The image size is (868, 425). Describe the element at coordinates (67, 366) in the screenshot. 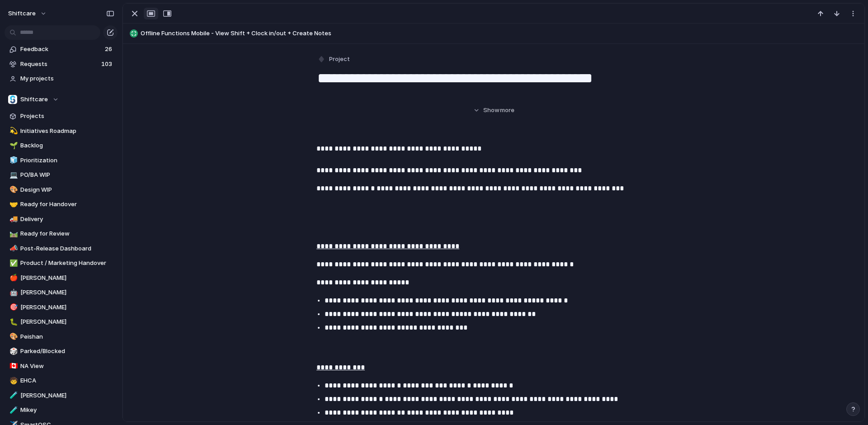

I see `span: NA View` at that location.